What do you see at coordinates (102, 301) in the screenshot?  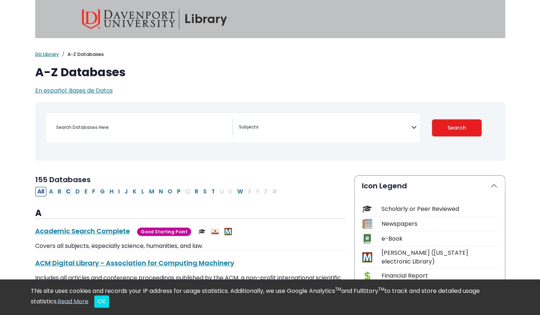 I see `button: Close` at bounding box center [102, 301].